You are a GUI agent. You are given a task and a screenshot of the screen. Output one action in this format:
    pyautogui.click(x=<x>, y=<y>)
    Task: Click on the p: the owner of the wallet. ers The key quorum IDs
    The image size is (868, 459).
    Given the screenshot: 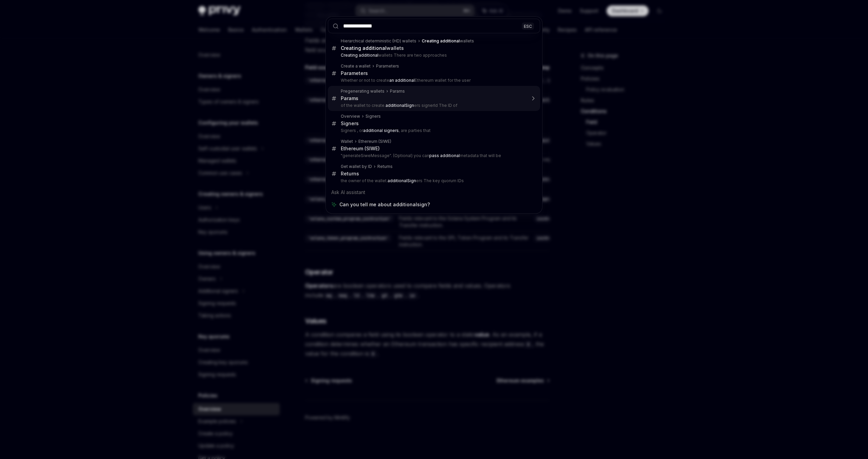 What is the action you would take?
    pyautogui.click(x=434, y=181)
    